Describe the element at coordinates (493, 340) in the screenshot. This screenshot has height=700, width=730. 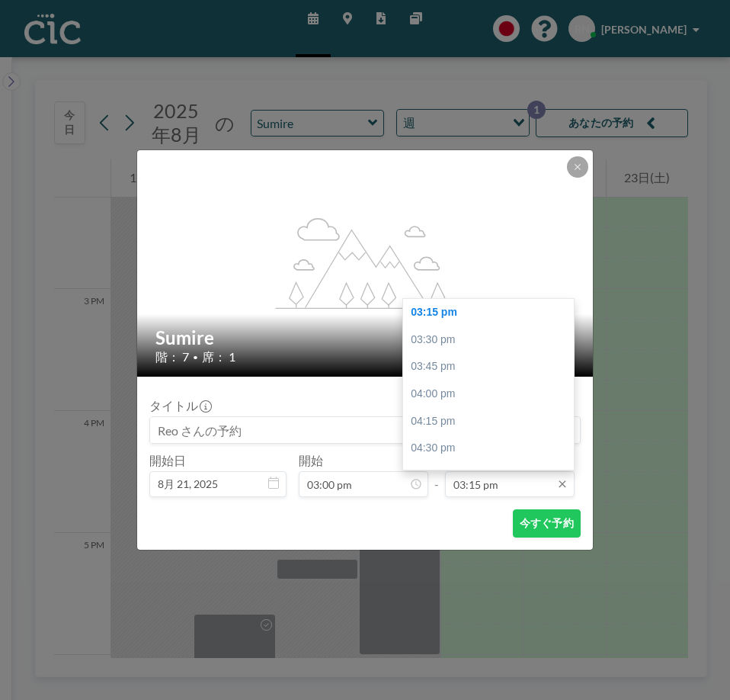
I see `div: 03:30 pm` at that location.